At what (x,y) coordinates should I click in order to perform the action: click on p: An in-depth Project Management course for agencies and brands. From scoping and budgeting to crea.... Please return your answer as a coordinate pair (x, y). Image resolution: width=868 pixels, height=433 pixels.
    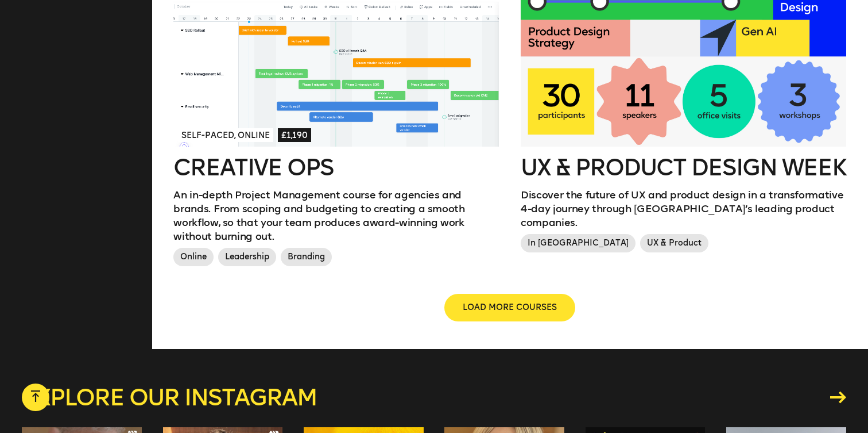
    Looking at the image, I should click on (336, 216).